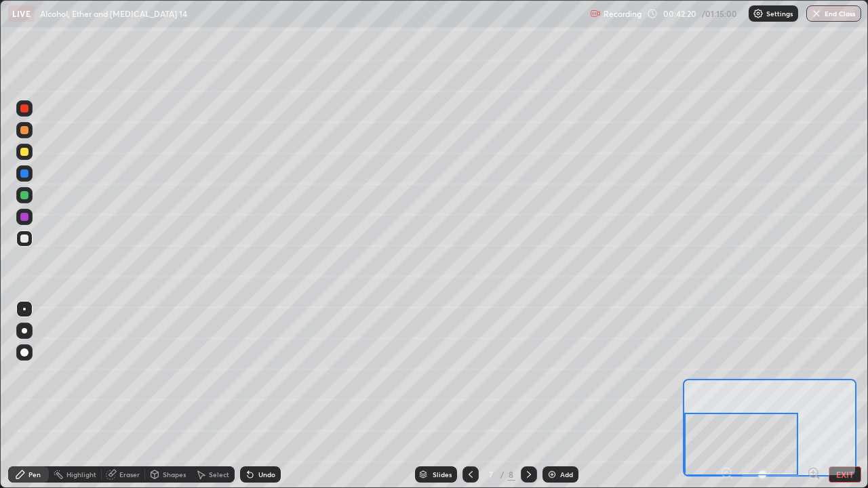  Describe the element at coordinates (566, 475) in the screenshot. I see `div: Add` at that location.